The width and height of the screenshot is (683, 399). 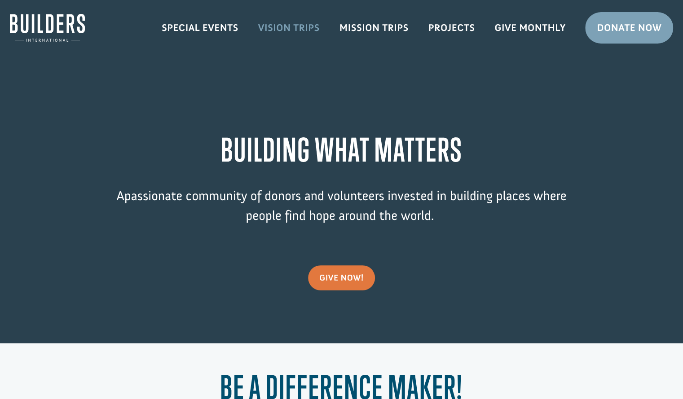 I want to click on h1: BUILDING WHAT MATTERS, so click(x=342, y=152).